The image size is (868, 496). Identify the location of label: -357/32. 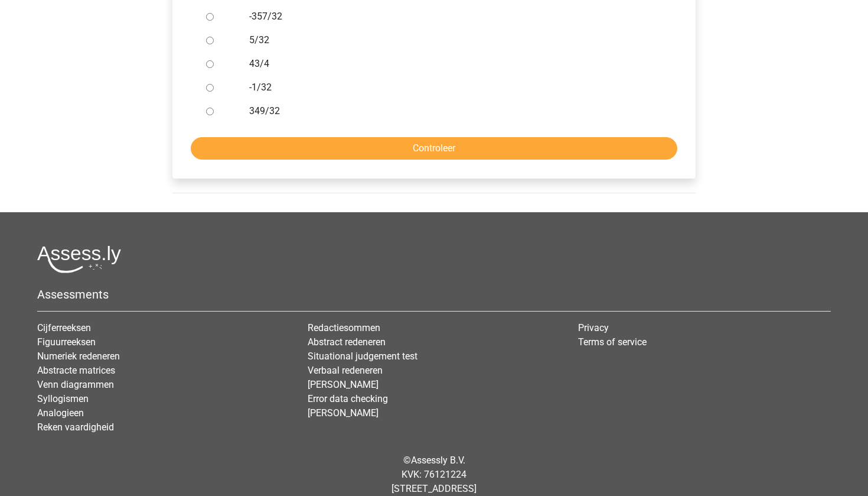
(453, 16).